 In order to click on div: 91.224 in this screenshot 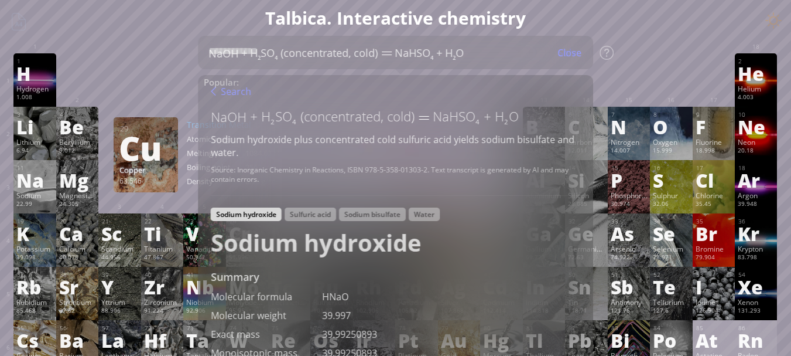, I will do `click(162, 311)`.